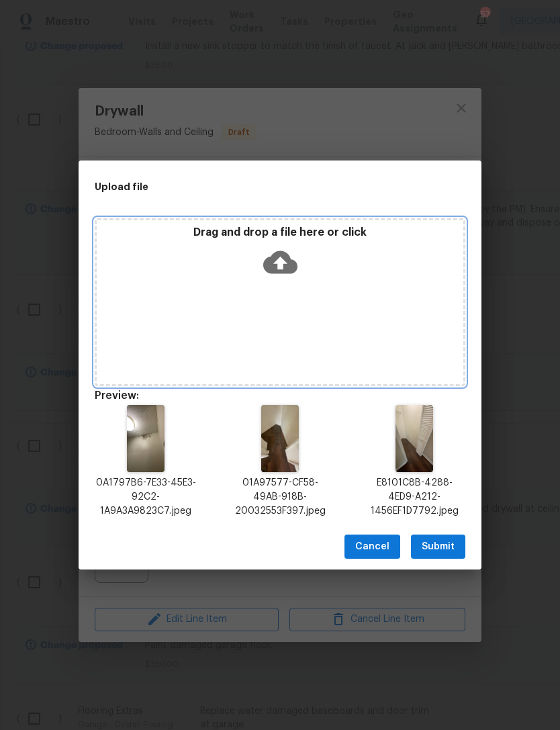 The height and width of the screenshot is (730, 560). Describe the element at coordinates (145, 497) in the screenshot. I see `p: 0A1797B6-7E33-45E3-92C2-1A9A3A9823C7.jpeg` at that location.